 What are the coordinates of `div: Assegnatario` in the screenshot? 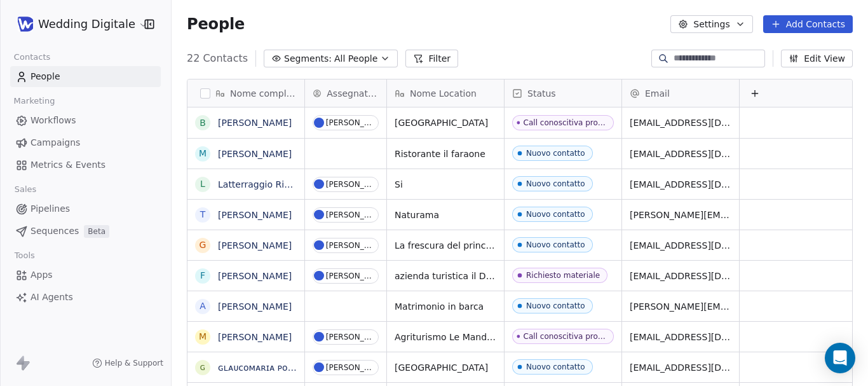 It's located at (346, 93).